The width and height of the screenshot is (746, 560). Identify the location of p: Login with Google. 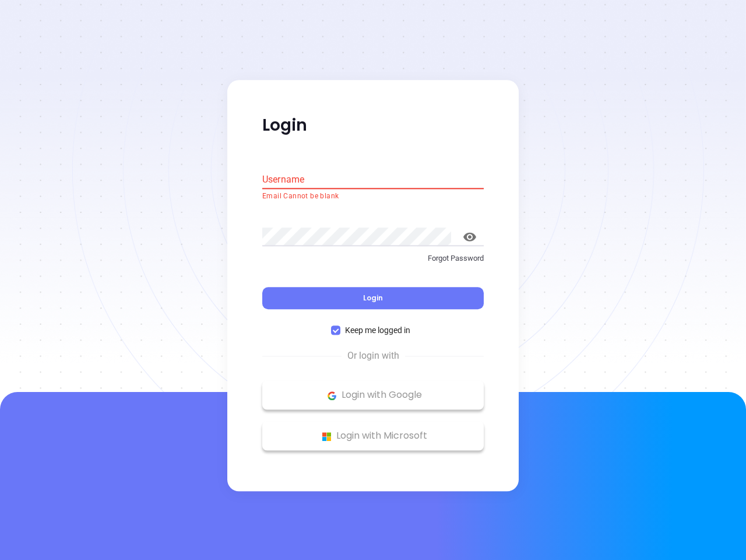
(373, 395).